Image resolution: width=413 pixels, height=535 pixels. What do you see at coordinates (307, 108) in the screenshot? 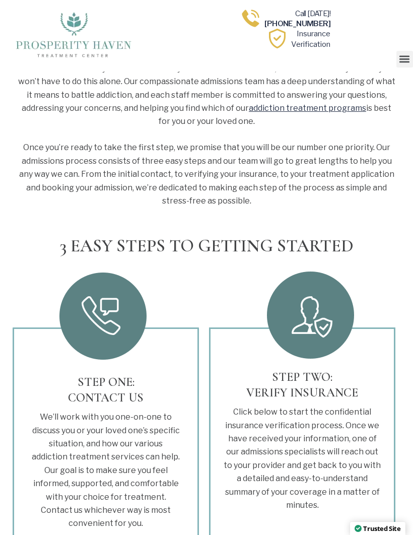
I see `u: addiction treatment programs` at bounding box center [307, 108].